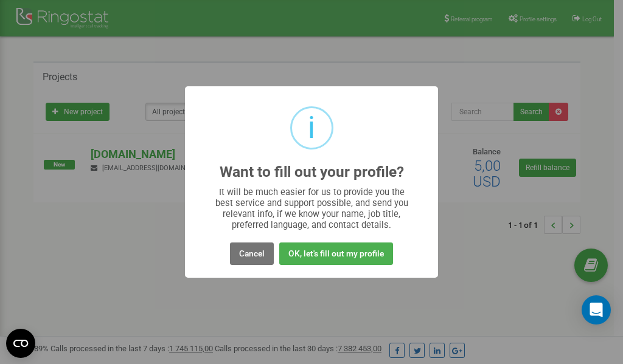 The image size is (623, 364). Describe the element at coordinates (311, 128) in the screenshot. I see `div: i` at that location.